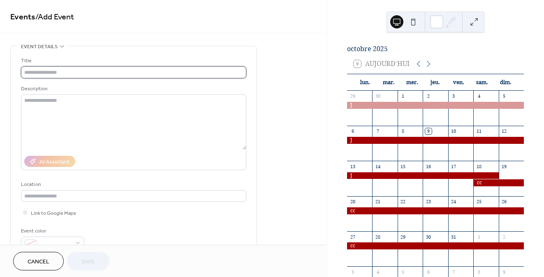 The height and width of the screenshot is (277, 544). What do you see at coordinates (378, 201) in the screenshot?
I see `div: 21` at bounding box center [378, 201].